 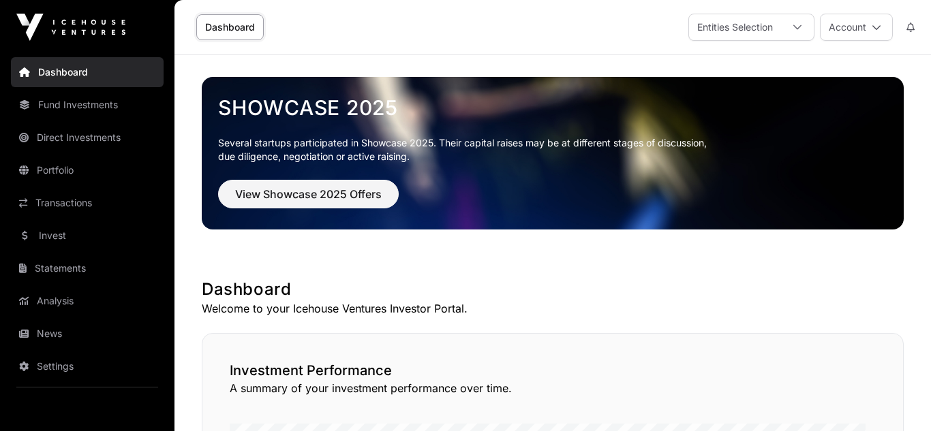 What do you see at coordinates (87, 367) in the screenshot?
I see `a: Settings` at bounding box center [87, 367].